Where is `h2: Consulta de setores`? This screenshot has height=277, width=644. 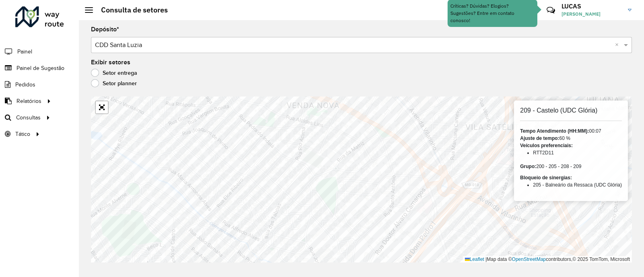
h2: Consulta de setores is located at coordinates (130, 10).